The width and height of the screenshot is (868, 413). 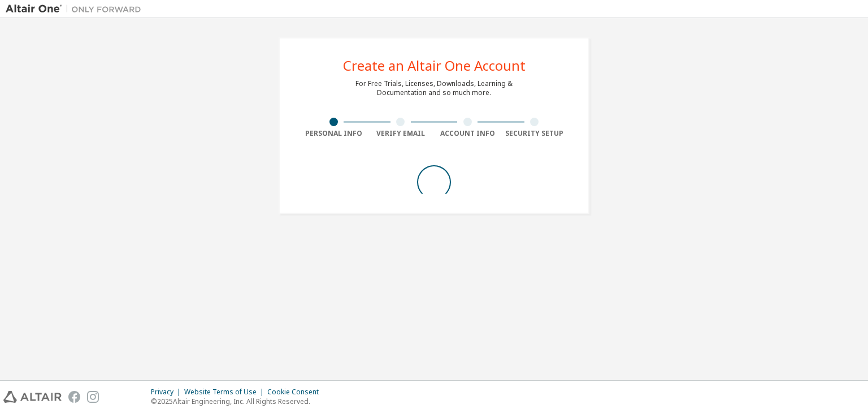 What do you see at coordinates (76, 9) in the screenshot?
I see `img: Altair One` at bounding box center [76, 9].